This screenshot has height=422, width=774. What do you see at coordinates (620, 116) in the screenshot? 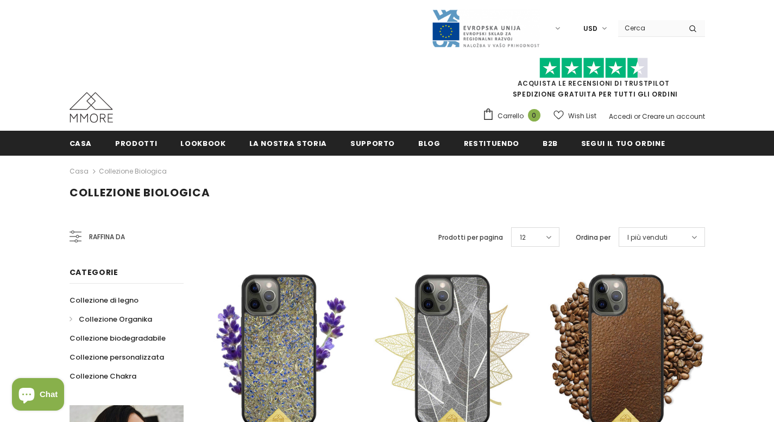
I see `a: Accedi` at bounding box center [620, 116].